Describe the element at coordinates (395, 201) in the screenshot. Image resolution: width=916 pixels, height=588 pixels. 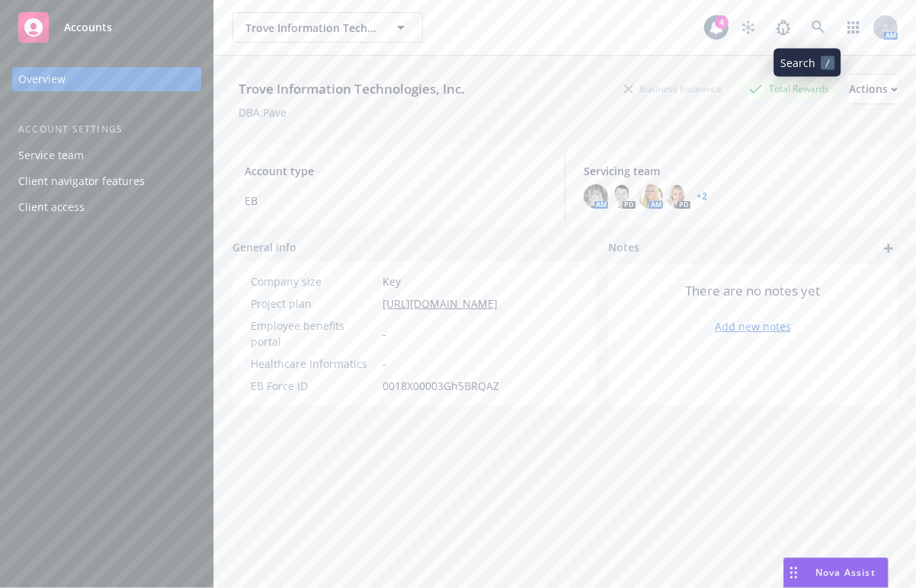
I see `span: EB` at that location.